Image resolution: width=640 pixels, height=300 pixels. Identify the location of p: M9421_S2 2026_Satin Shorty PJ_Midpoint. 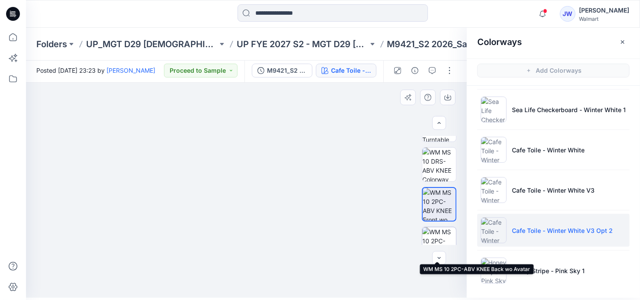
(453, 44).